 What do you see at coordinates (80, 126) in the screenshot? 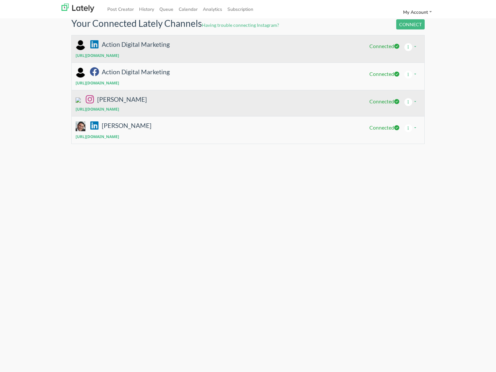
I see `img: 1691544570758` at bounding box center [80, 126].